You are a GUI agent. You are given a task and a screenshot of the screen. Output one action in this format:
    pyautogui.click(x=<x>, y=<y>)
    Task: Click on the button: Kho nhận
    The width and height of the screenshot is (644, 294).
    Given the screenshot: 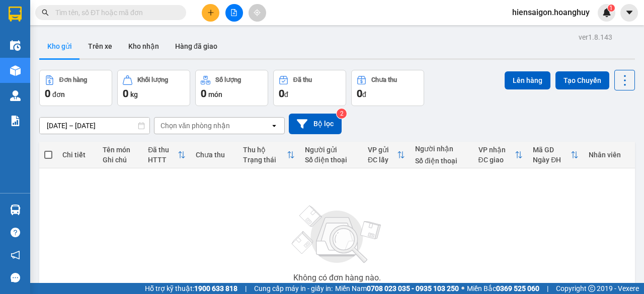 What is the action you would take?
    pyautogui.click(x=144, y=46)
    